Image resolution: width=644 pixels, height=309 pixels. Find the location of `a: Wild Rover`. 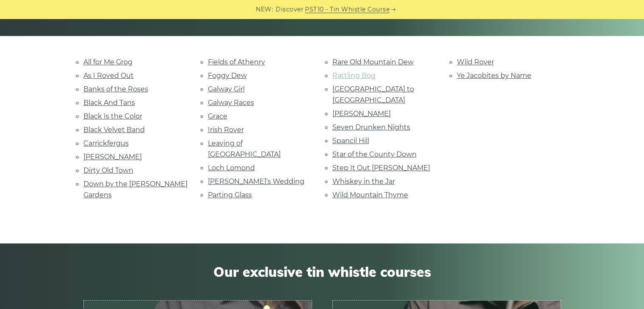

a: Wild Rover is located at coordinates (475, 62).